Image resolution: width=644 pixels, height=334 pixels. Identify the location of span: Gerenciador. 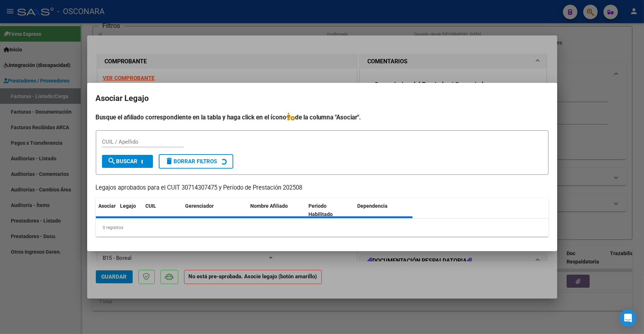
(199, 206).